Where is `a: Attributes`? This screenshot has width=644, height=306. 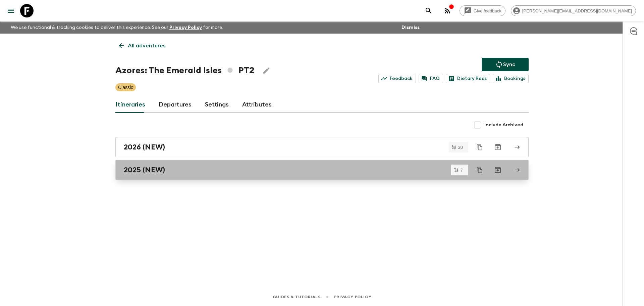
a: Attributes is located at coordinates (257, 105).